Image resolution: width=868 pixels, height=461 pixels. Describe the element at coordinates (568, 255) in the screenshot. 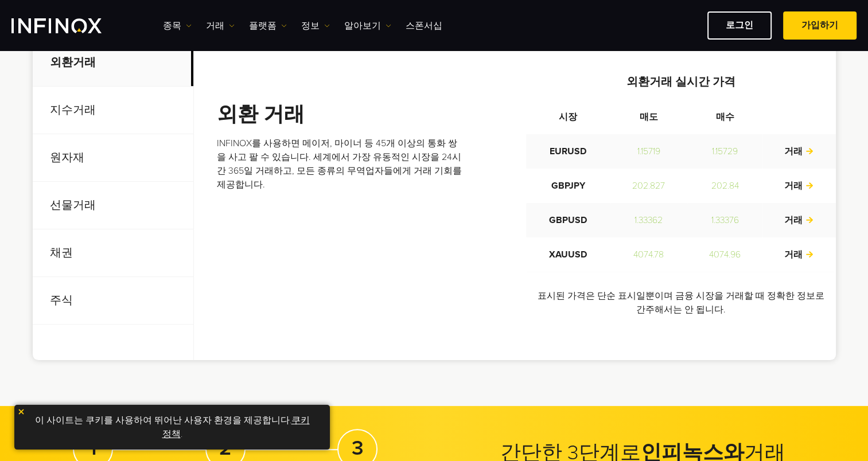

I see `td: XAUUSD` at that location.